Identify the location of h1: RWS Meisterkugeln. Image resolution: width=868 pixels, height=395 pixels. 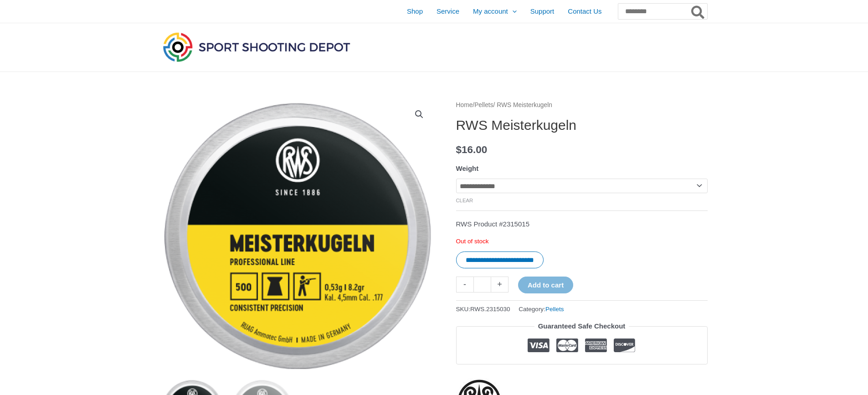
(582, 125).